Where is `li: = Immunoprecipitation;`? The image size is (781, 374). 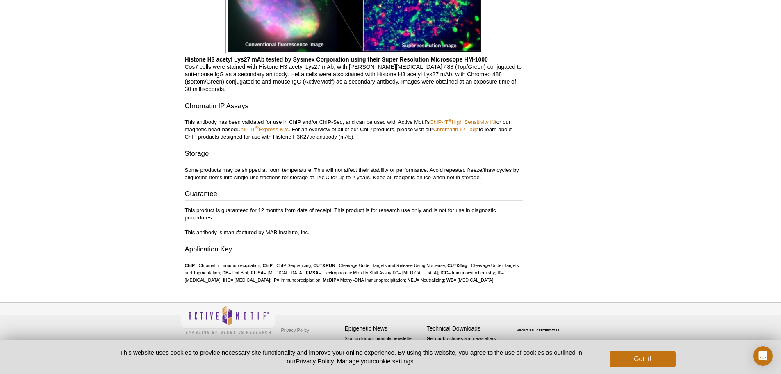
li: = Immunoprecipitation; is located at coordinates (297, 280).